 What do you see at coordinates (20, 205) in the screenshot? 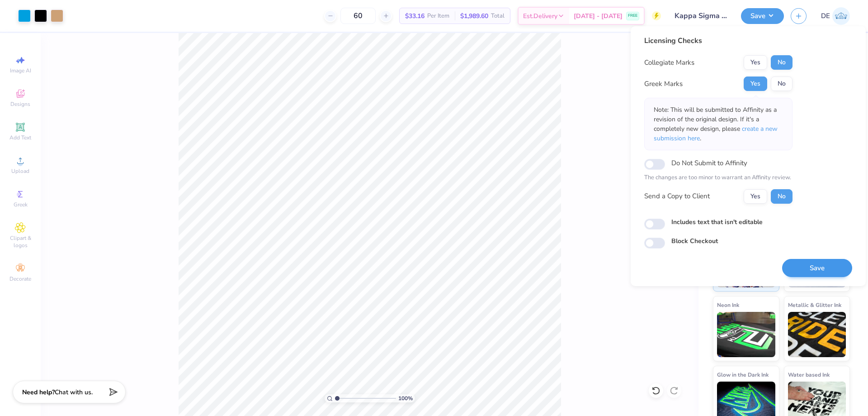
I see `span: Greek` at bounding box center [20, 205].